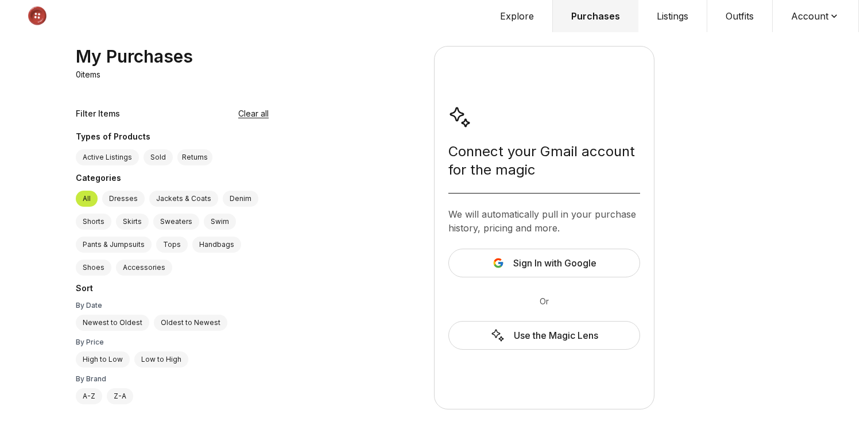 The image size is (868, 437). What do you see at coordinates (172, 179) in the screenshot?
I see `div: Categories` at bounding box center [172, 179].